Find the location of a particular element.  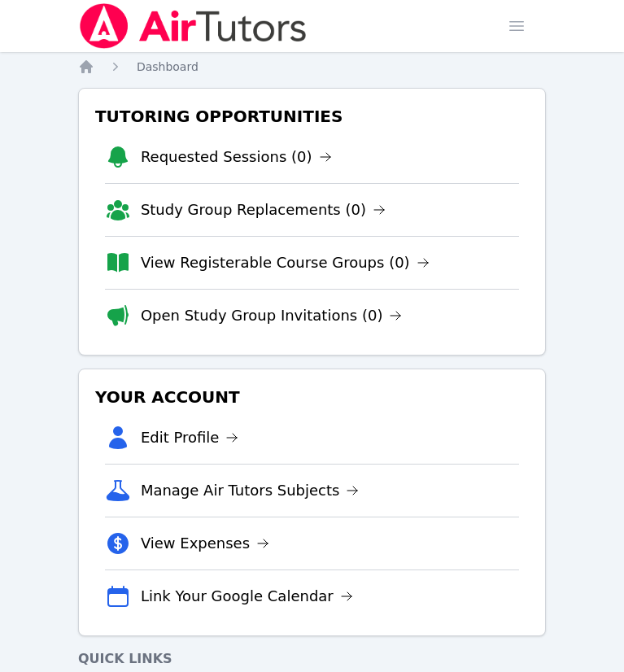

h3: Your Account is located at coordinates (312, 397).